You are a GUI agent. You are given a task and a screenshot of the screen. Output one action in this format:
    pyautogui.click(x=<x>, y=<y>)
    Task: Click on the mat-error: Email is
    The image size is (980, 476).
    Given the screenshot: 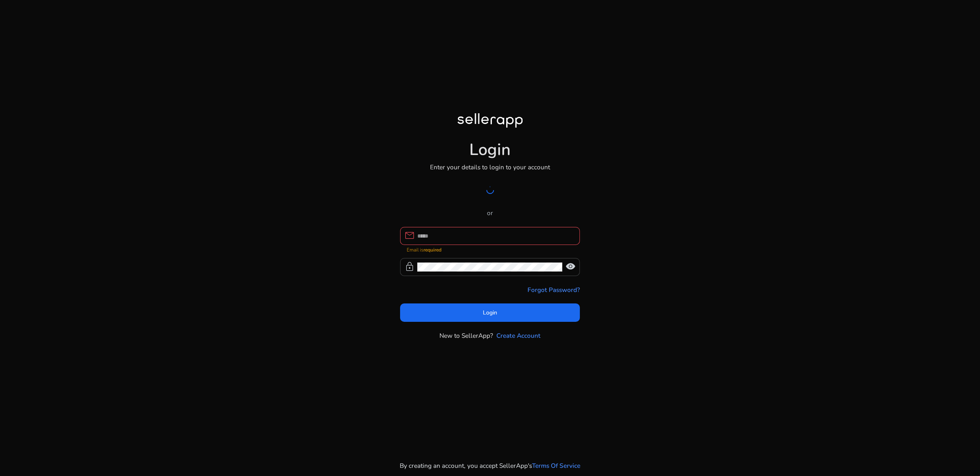 What is the action you would take?
    pyautogui.click(x=490, y=250)
    